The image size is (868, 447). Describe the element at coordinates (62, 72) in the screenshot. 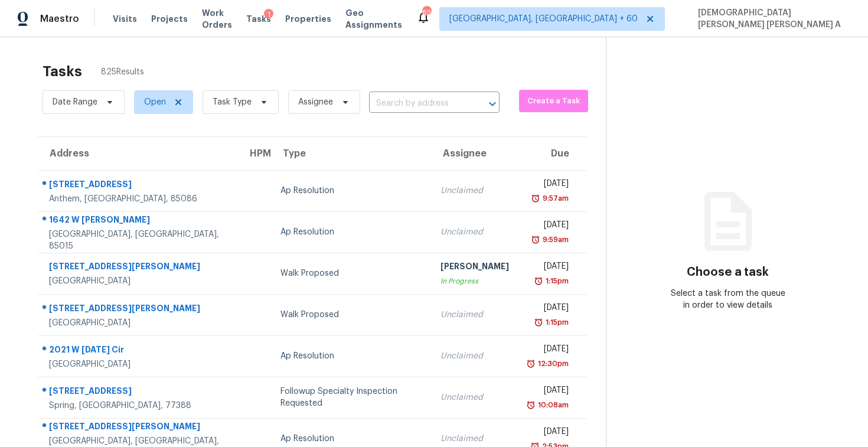

I see `h2: Tasks` at that location.